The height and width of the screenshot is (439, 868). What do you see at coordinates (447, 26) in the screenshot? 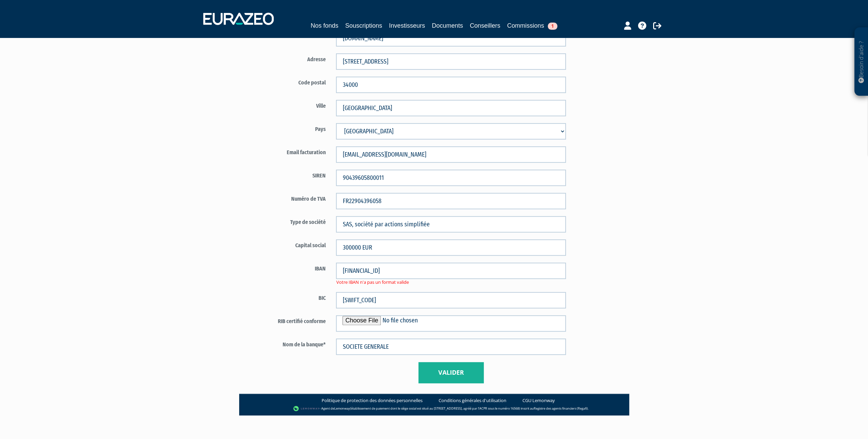
I see `a: Documents` at bounding box center [447, 26].